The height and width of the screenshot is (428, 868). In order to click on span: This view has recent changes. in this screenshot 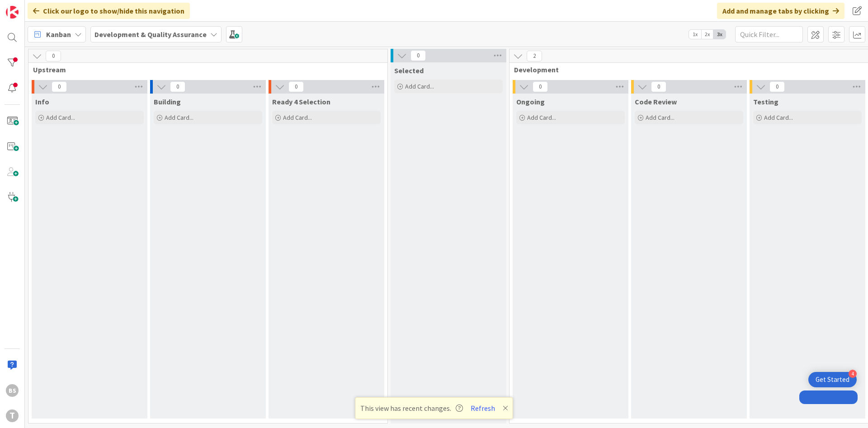, I will do `click(411, 408)`.